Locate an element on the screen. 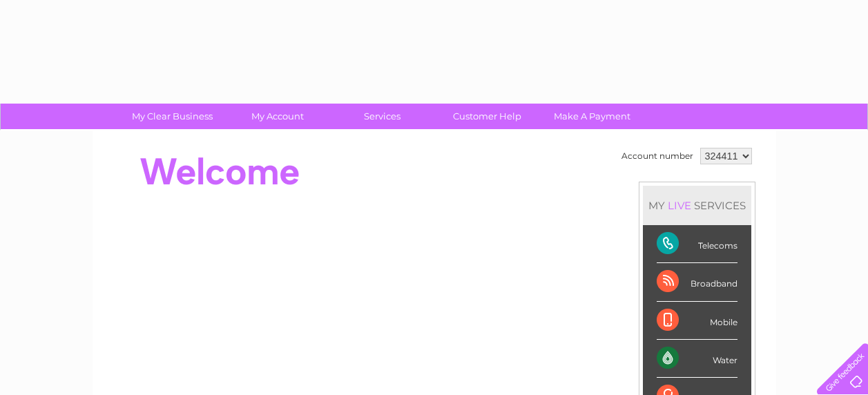 Image resolution: width=868 pixels, height=395 pixels. div: Telecoms is located at coordinates (697, 243).